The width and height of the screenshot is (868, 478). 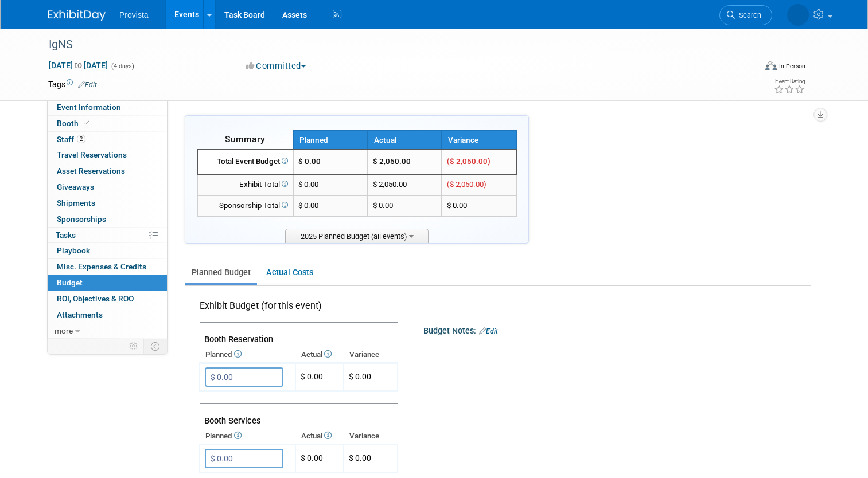 I want to click on span: 2, so click(x=81, y=139).